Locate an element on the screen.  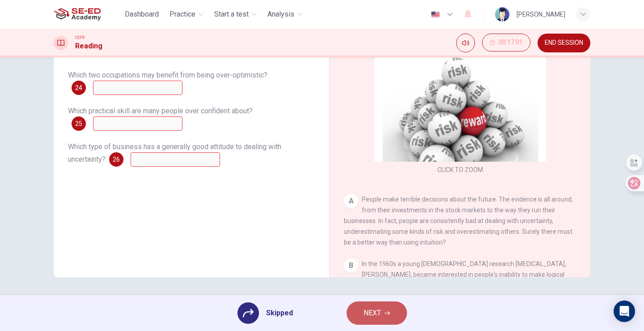
span: Practice is located at coordinates (182, 15).